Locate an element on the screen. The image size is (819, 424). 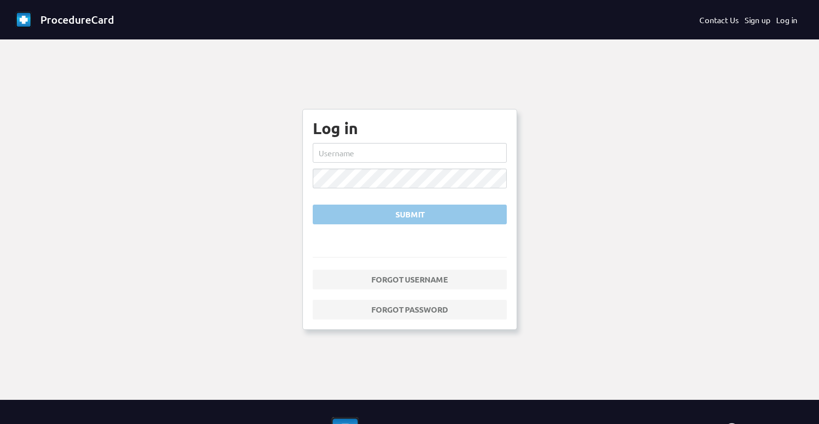
a: Log in is located at coordinates (787, 20).